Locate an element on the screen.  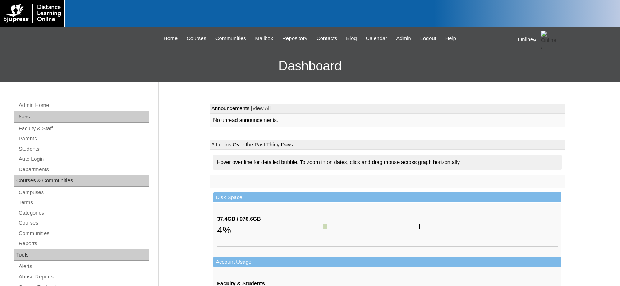
div: 4% is located at coordinates (270, 230).